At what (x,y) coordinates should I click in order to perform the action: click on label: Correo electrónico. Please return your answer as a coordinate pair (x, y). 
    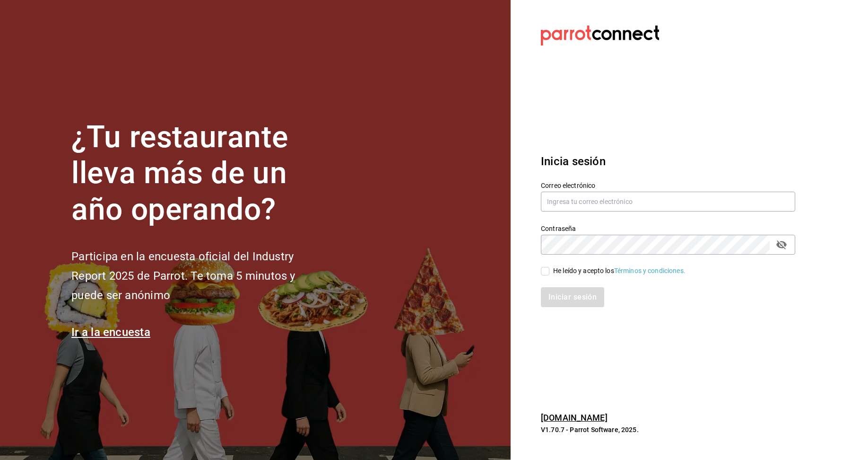
    Looking at the image, I should click on (668, 185).